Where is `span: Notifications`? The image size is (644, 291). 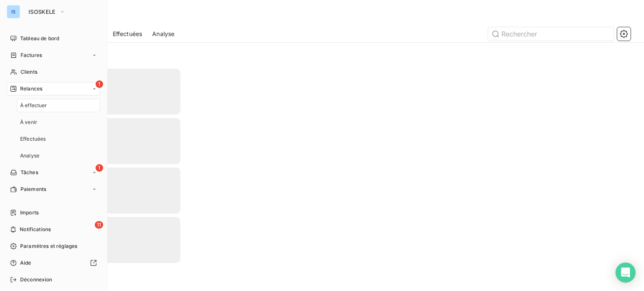
span: Notifications is located at coordinates (35, 230).